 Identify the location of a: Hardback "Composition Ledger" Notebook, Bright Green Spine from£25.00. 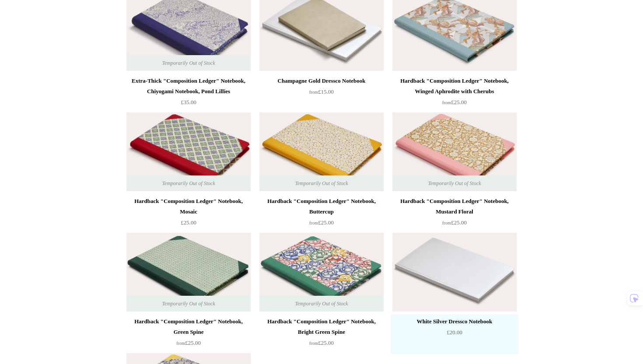
(322, 334).